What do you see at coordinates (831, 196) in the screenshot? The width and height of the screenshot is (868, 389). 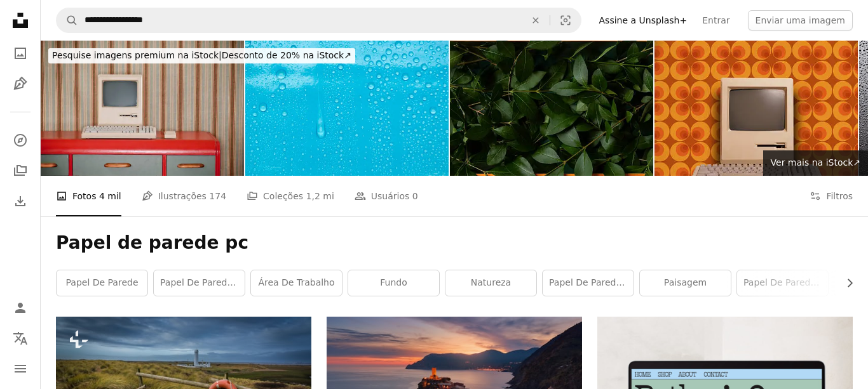 I see `button: Filtros` at bounding box center [831, 196].